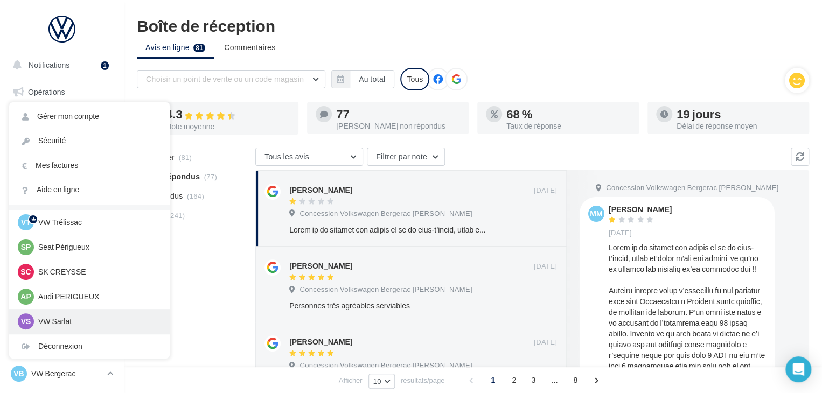  I want to click on span: 3, so click(533, 380).